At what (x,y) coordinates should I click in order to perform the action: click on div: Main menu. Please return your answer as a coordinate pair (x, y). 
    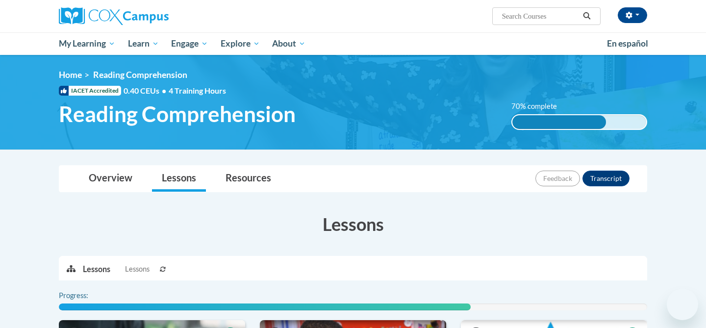
    Looking at the image, I should click on (353, 44).